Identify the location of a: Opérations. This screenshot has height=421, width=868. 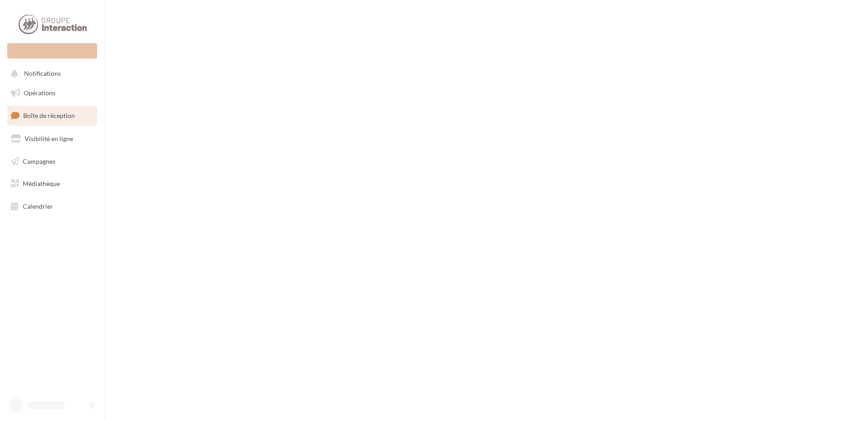
(52, 93).